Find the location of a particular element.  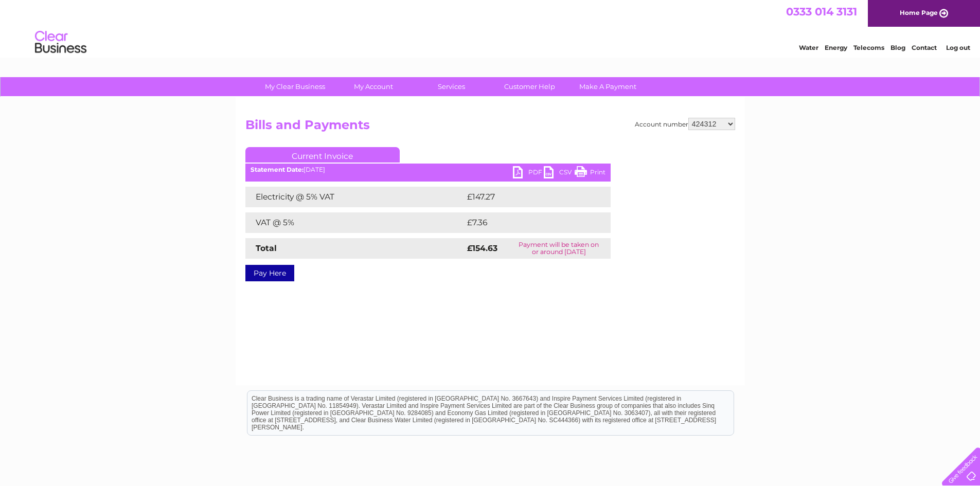

a: Energy is located at coordinates (835, 48).